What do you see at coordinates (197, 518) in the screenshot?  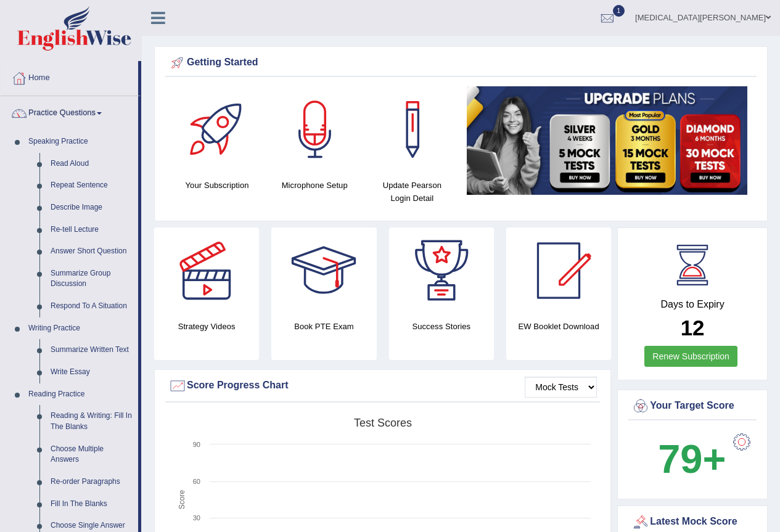 I see `text: 30` at bounding box center [197, 518].